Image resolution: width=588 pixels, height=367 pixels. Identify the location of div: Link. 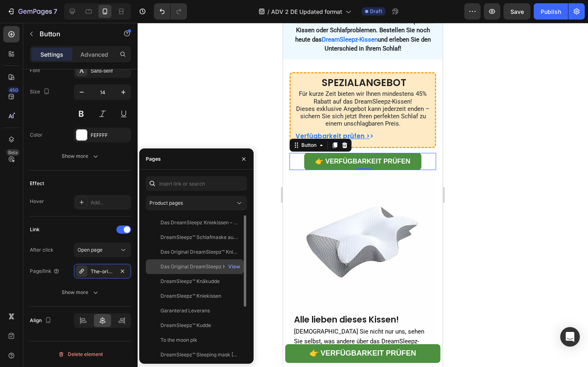
(35, 229).